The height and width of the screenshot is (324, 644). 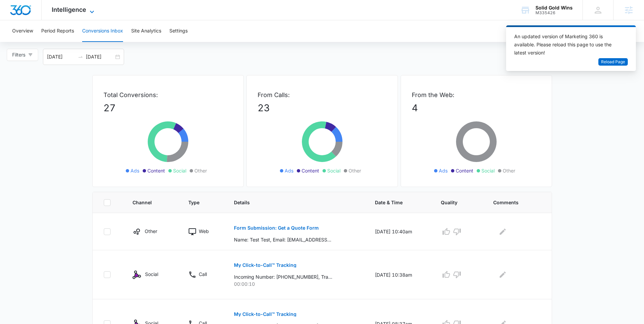 What do you see at coordinates (395, 202) in the screenshot?
I see `span: Date & Time` at bounding box center [395, 202].